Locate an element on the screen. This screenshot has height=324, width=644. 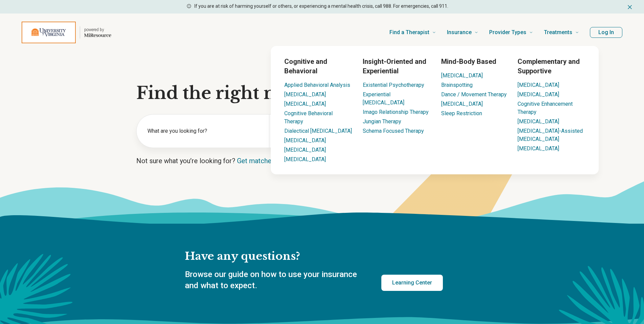
button: Log In is located at coordinates (606, 33).